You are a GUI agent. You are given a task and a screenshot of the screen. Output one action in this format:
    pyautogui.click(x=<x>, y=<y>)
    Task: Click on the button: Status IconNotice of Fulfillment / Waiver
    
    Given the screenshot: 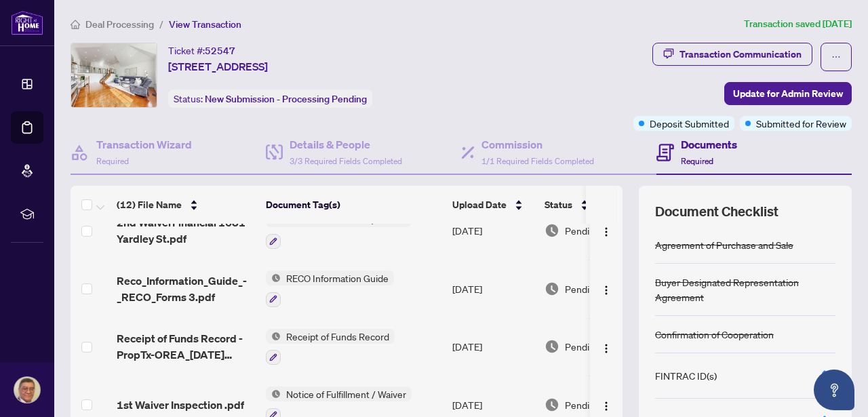 What is the action you would take?
    pyautogui.click(x=339, y=230)
    